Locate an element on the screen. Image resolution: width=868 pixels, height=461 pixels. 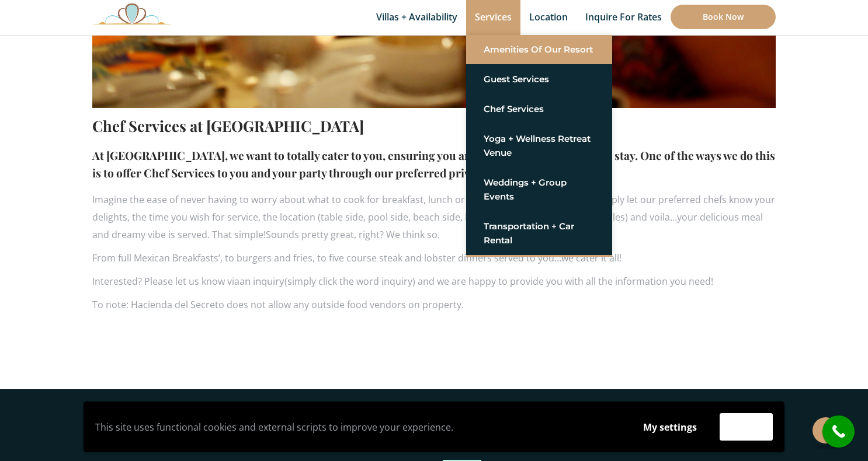
i: call is located at coordinates (838, 431).